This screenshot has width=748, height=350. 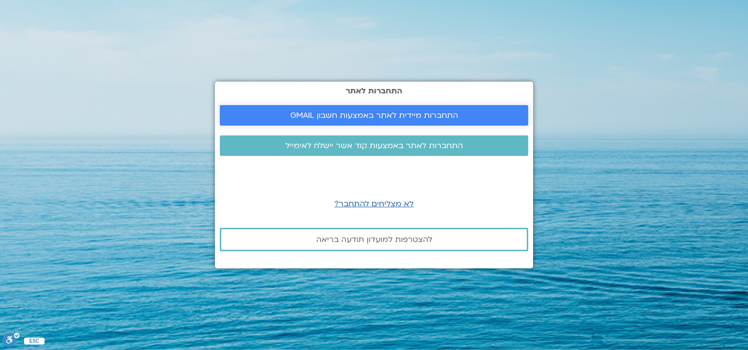 I want to click on a: התחברות מיידית לאתר באמצעות חשבון GMAIL, so click(x=374, y=115).